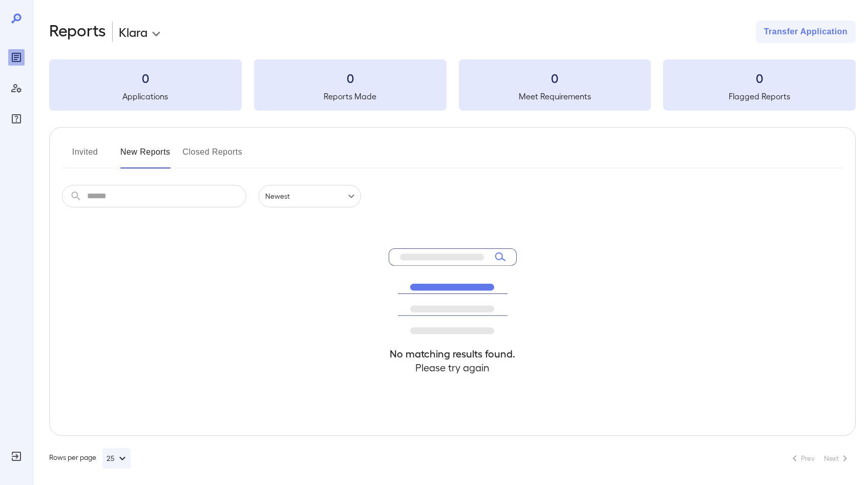  What do you see at coordinates (77, 32) in the screenshot?
I see `h2: Reports` at bounding box center [77, 32].